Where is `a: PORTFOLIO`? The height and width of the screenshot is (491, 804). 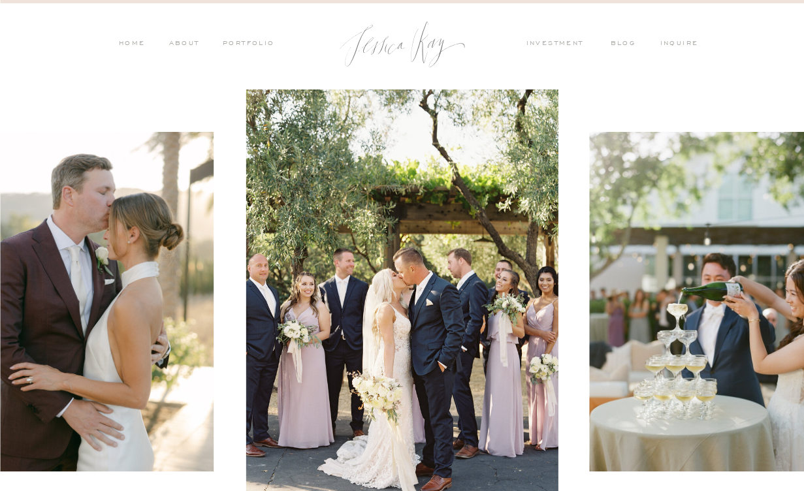 a: PORTFOLIO is located at coordinates (247, 44).